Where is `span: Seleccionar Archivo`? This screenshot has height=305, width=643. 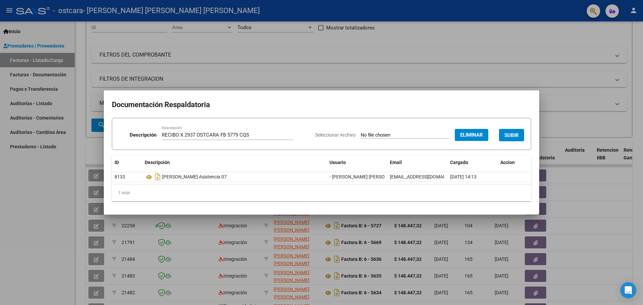 span: Seleccionar Archivo is located at coordinates (335, 135).